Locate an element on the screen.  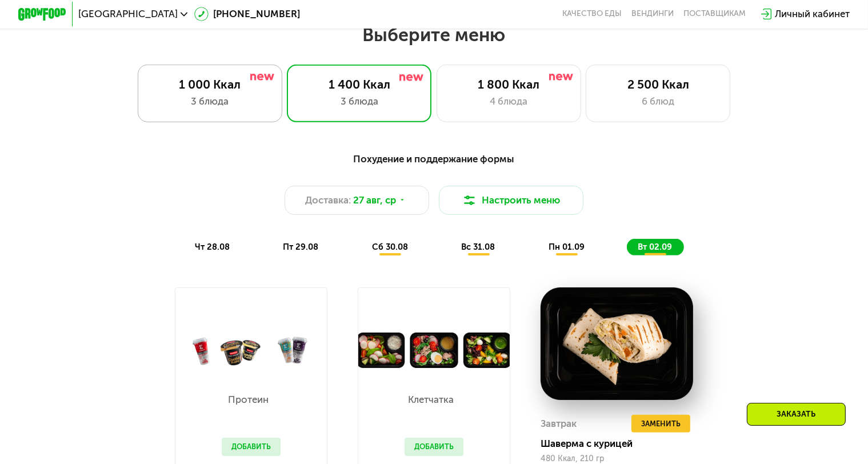
button: Настроить меню is located at coordinates (510, 200).